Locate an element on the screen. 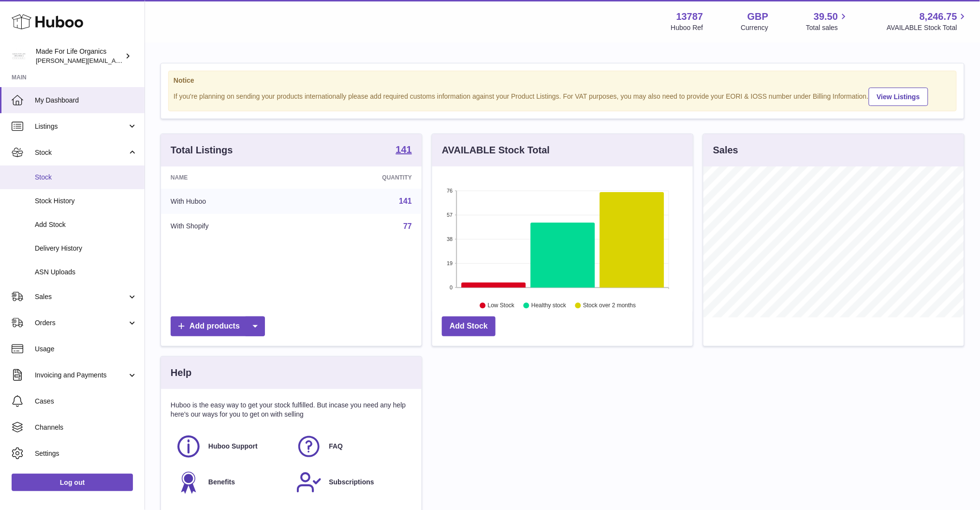 This screenshot has width=980, height=510. span: Listings is located at coordinates (80, 126).